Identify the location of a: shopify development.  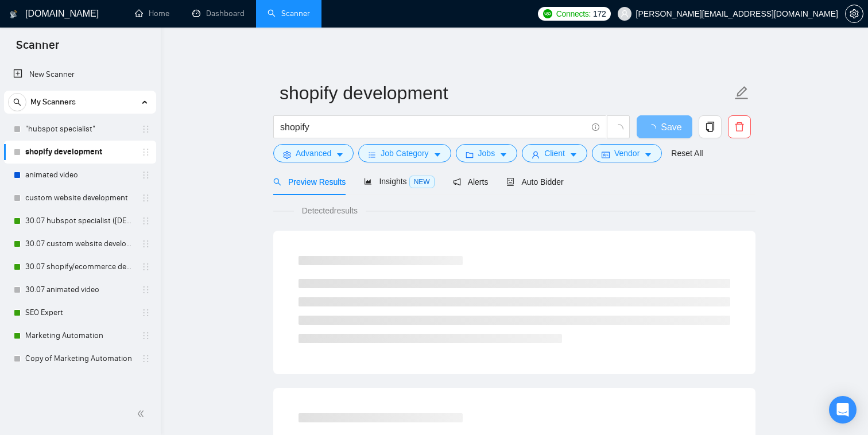
(80, 152).